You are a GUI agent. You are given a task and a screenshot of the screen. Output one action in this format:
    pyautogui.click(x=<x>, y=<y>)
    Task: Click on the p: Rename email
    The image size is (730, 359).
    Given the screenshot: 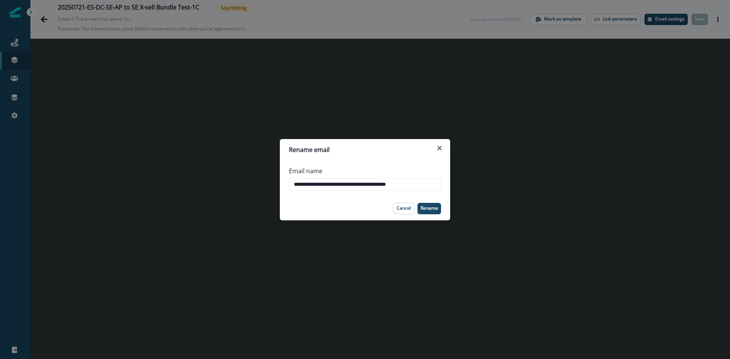 What is the action you would take?
    pyautogui.click(x=309, y=150)
    